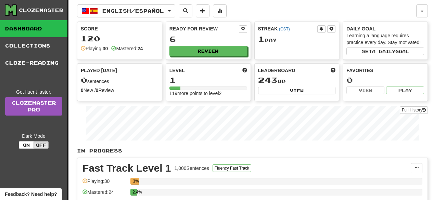 This screenshot has height=200, width=433. What do you see at coordinates (120, 80) in the screenshot?
I see `div: sentences` at bounding box center [120, 80].